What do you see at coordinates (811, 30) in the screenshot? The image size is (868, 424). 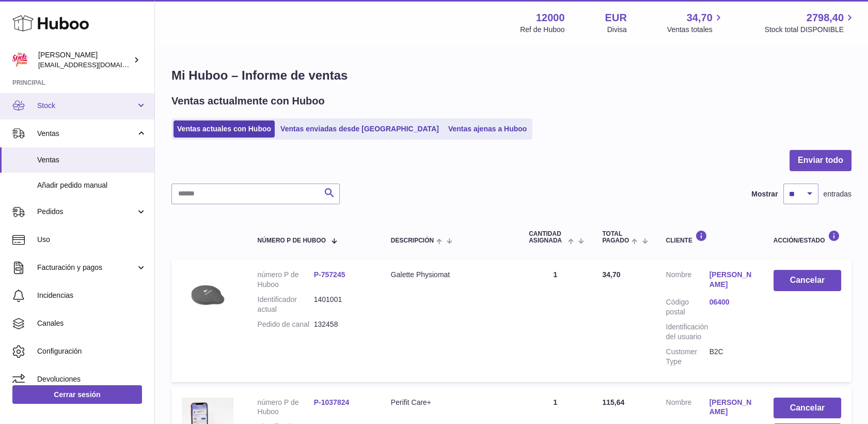 I see `span: Stock total DISPONIBLE` at bounding box center [811, 30].